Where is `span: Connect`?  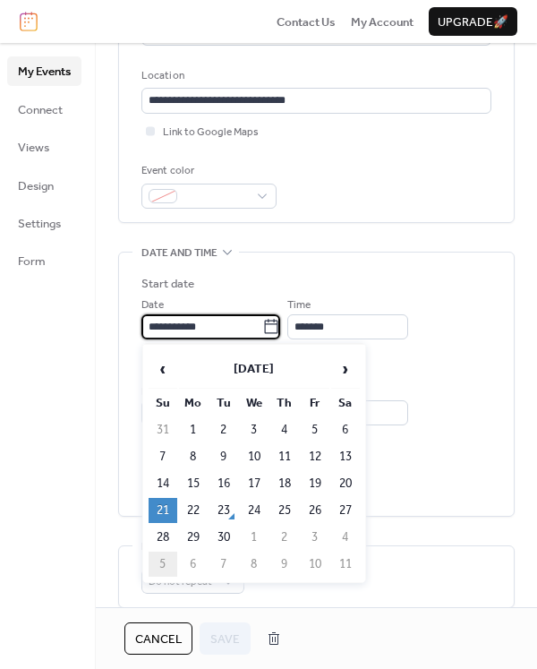 span: Connect is located at coordinates (40, 110).